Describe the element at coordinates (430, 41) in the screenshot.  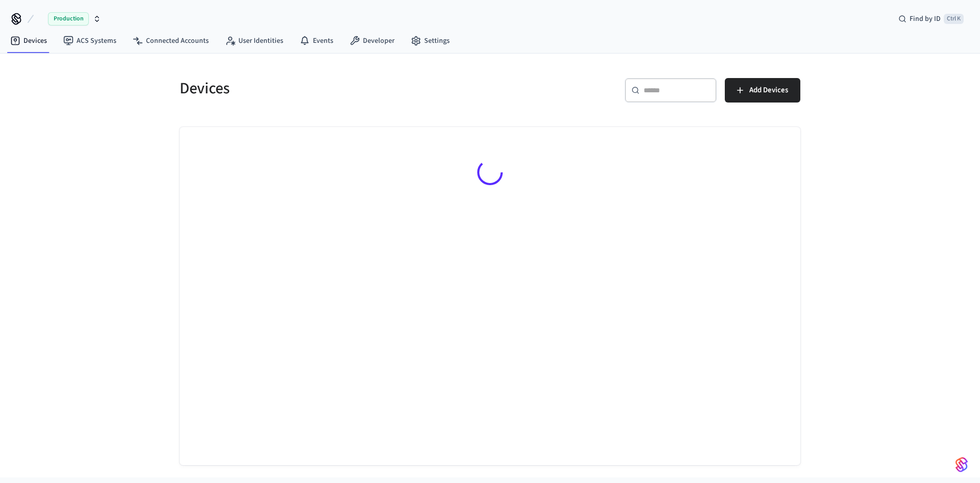
I see `a: Settings` at that location.